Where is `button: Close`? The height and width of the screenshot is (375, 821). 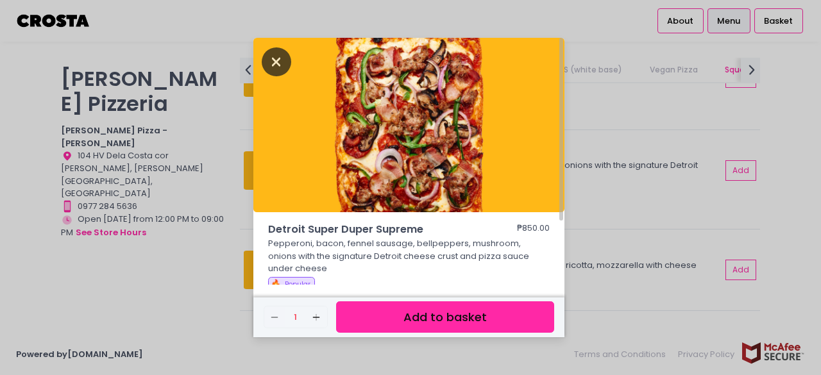 button: Close is located at coordinates (277, 61).